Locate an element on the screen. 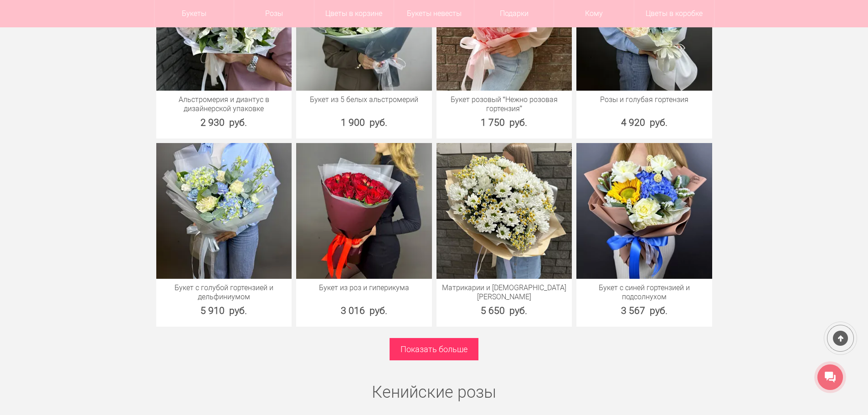 The image size is (868, 415). a: Показать больше is located at coordinates (434, 349).